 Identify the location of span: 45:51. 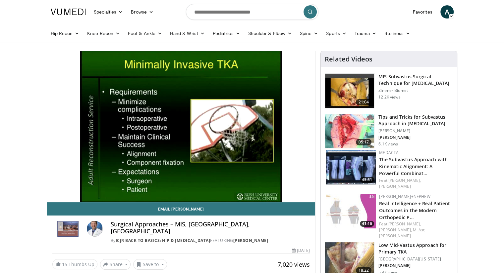
(367, 180).